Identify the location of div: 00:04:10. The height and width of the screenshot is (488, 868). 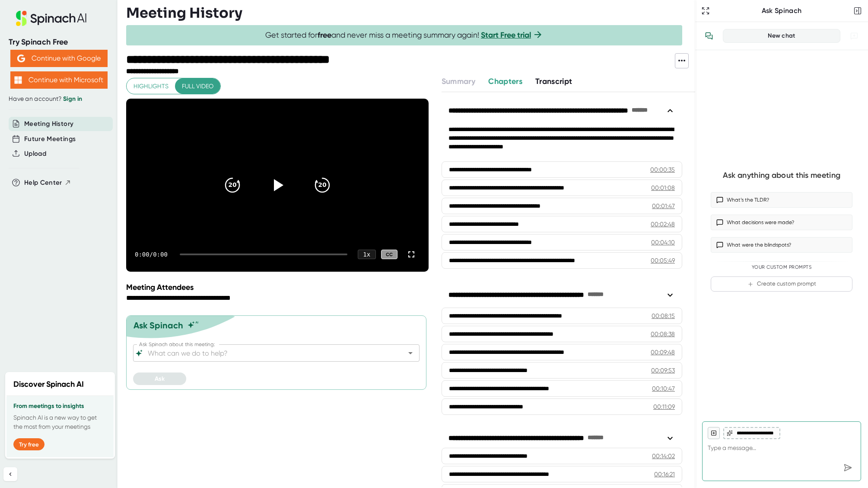
(663, 242).